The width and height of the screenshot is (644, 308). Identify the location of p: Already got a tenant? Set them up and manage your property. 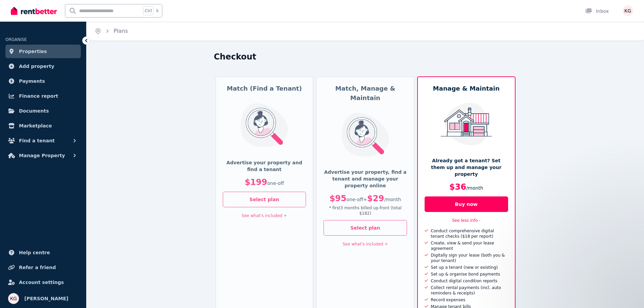
(467, 167).